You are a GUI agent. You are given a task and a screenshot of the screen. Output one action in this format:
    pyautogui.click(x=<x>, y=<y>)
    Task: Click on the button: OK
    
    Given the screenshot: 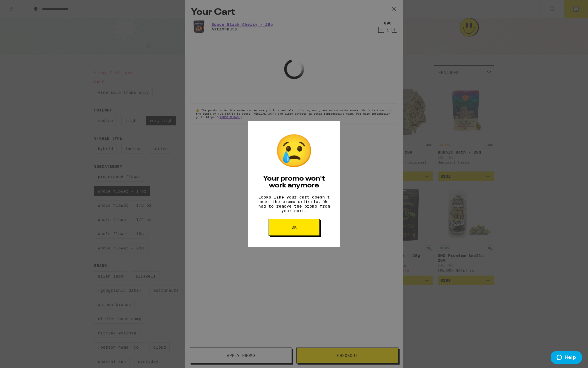 What is the action you would take?
    pyautogui.click(x=294, y=227)
    